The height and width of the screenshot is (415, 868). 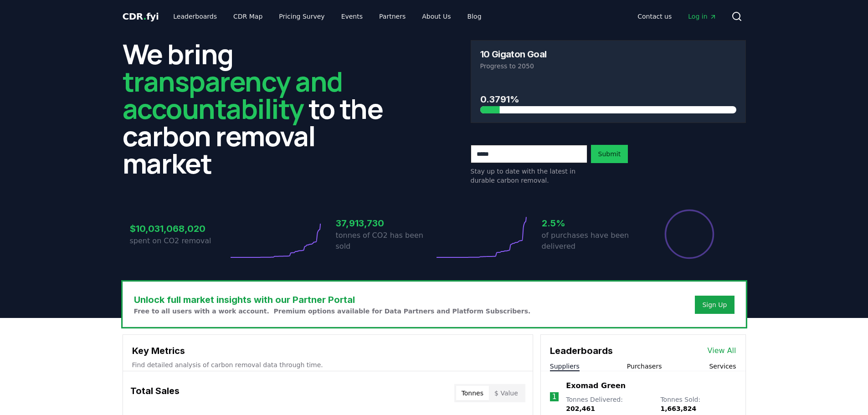 What do you see at coordinates (608, 404) in the screenshot?
I see `p: Tonnes Delivered :` at bounding box center [608, 404].